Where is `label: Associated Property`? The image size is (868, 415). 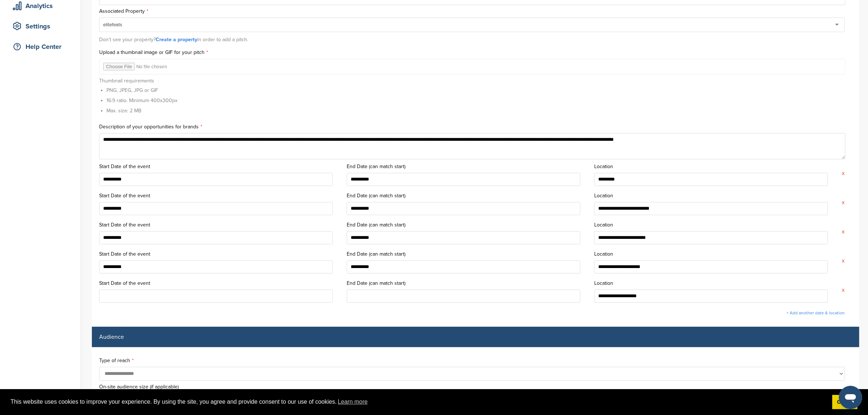 label: Associated Property is located at coordinates (475, 11).